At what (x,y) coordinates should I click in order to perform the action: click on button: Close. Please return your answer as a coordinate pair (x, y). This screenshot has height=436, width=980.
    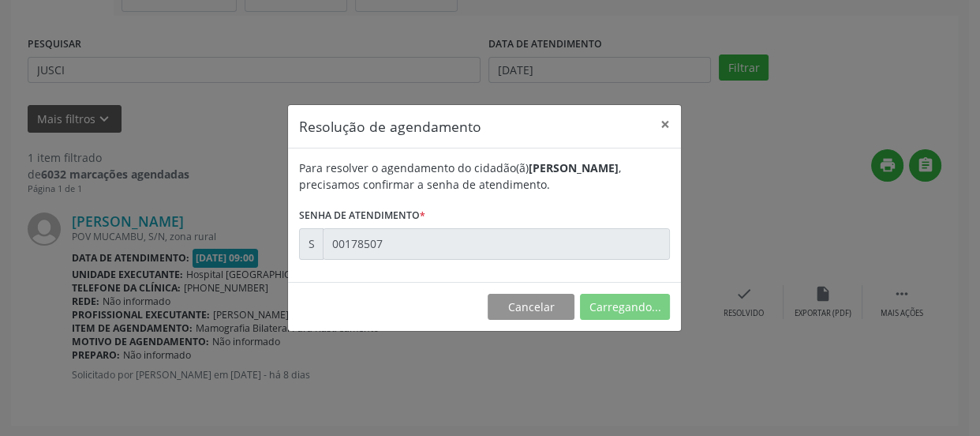
    Looking at the image, I should click on (665, 123).